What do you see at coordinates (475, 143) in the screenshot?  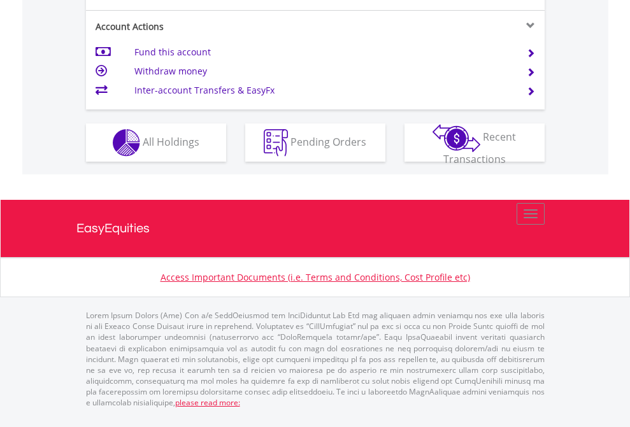 I see `button: Recent Transactions` at bounding box center [475, 143].